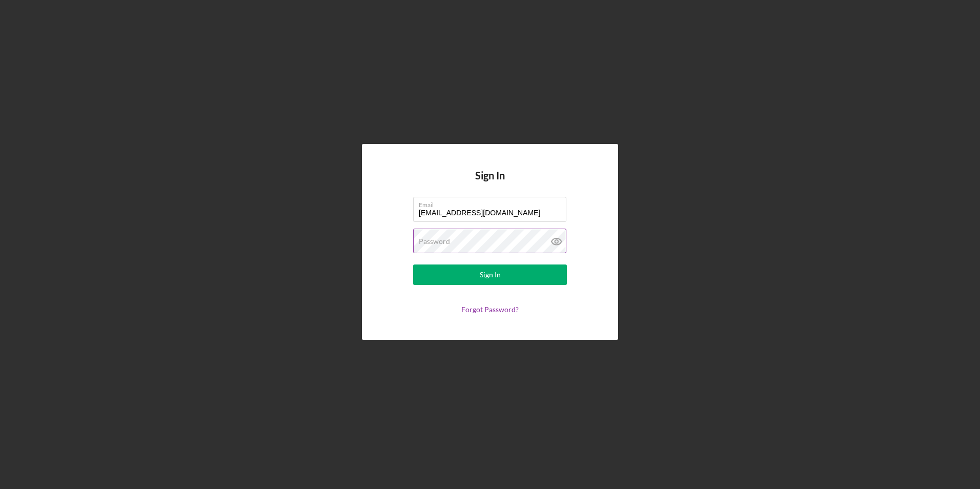 The image size is (980, 489). I want to click on button: Sign In, so click(490, 275).